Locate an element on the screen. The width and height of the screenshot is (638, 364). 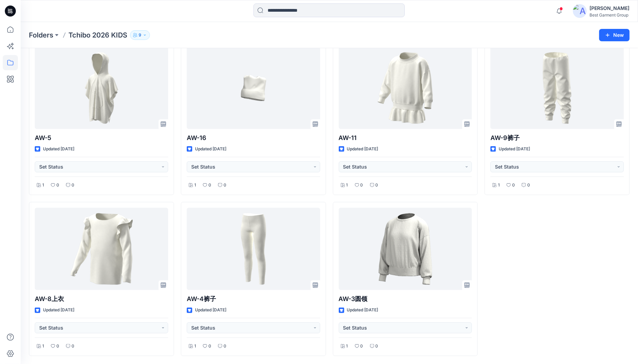
a: AW-4裤子 is located at coordinates (254, 249).